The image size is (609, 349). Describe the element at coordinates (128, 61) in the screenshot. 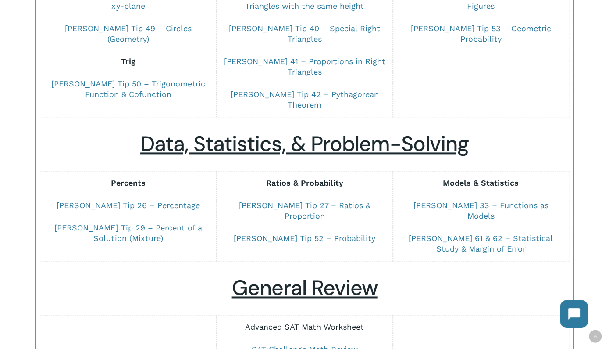

I see `strong: Trig` at that location.